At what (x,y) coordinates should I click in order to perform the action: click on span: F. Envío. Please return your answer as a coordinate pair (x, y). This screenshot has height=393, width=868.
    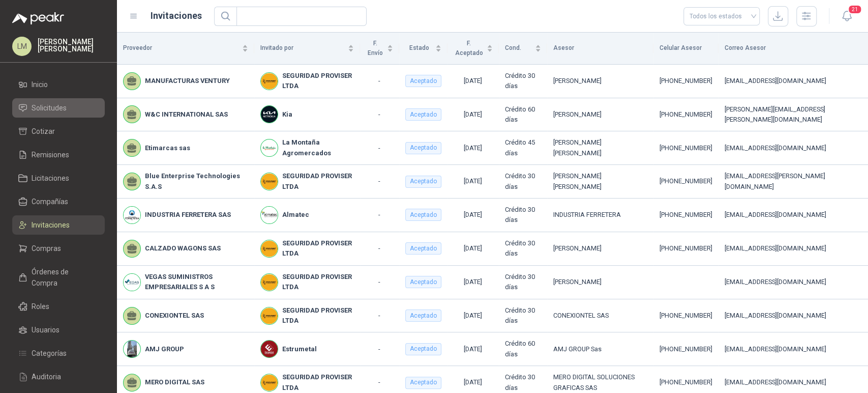
    Looking at the image, I should click on (376, 49).